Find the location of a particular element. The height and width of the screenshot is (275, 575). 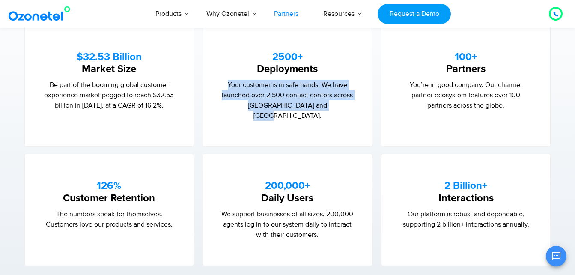

strong: $32.53 Billion is located at coordinates (109, 57).